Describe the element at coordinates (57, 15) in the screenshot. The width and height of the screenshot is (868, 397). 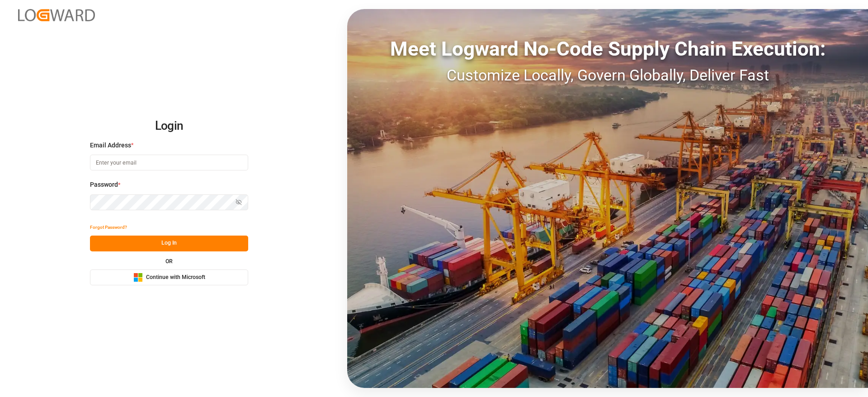
I see `img: Logward_new_orange.png` at that location.